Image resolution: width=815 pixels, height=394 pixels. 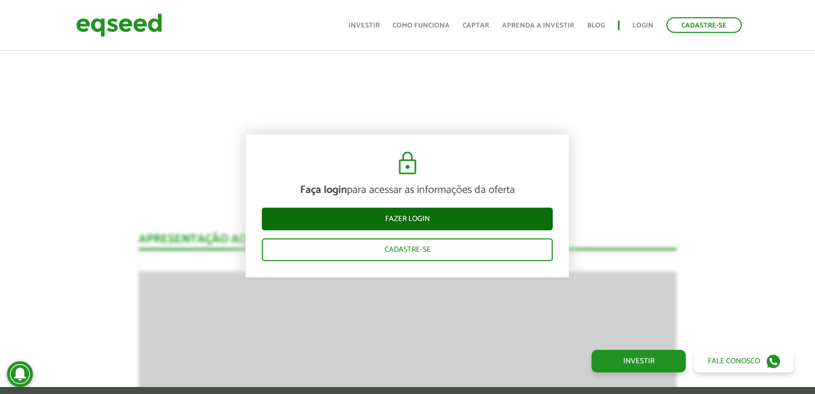 I want to click on strong: Faça login, so click(x=323, y=190).